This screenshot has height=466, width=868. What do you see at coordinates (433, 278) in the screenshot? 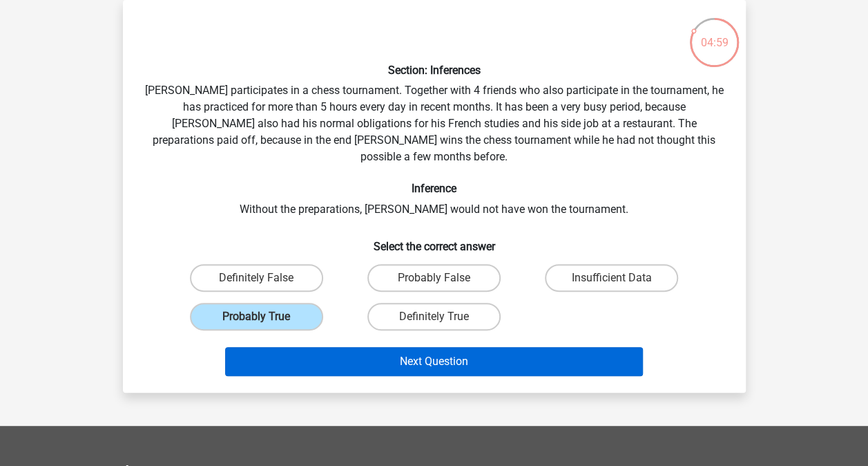
I see `label: Probably False` at bounding box center [433, 278].